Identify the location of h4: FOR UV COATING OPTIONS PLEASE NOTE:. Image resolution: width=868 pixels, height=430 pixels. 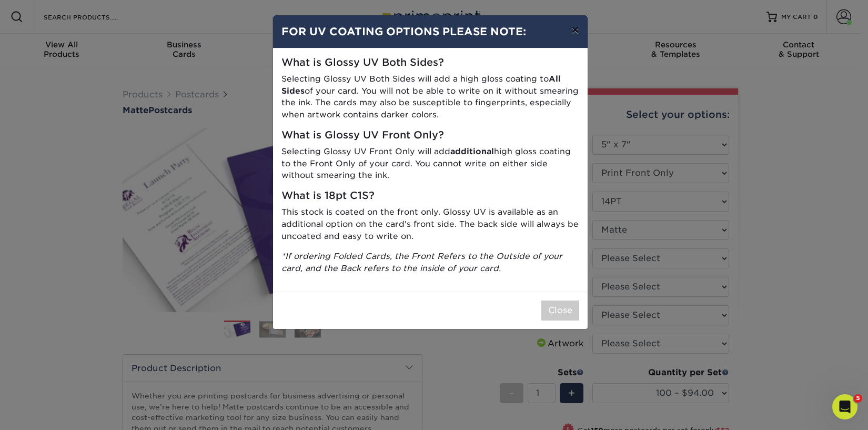
(430, 32).